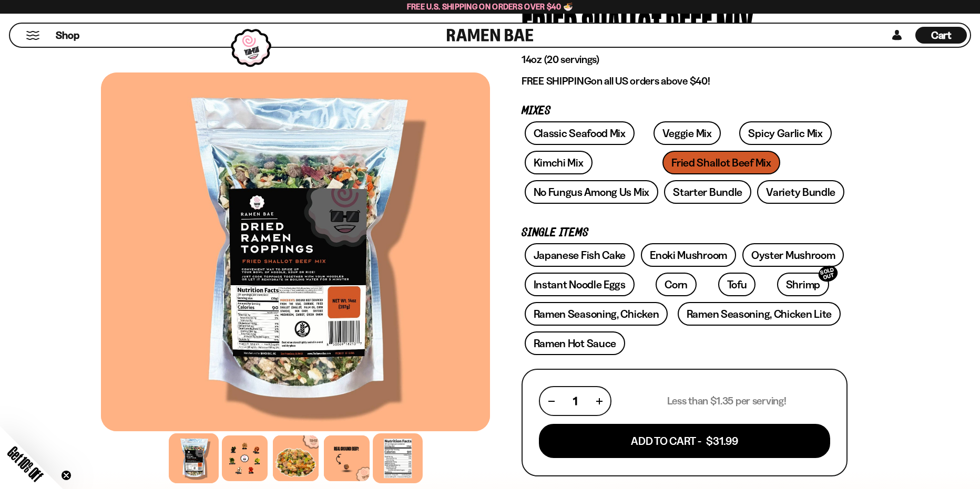 This screenshot has height=489, width=980. What do you see at coordinates (67, 35) in the screenshot?
I see `span: Shop` at bounding box center [67, 35].